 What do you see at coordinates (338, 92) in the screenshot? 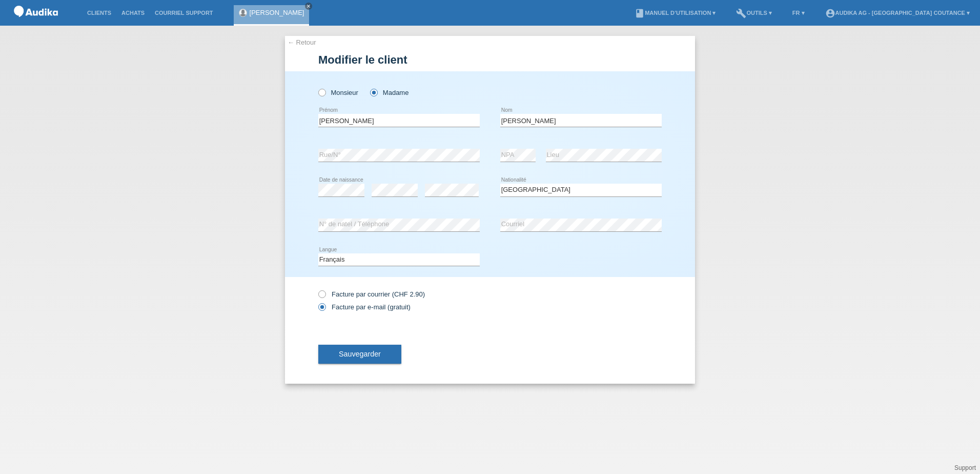
I see `label: Monsieur` at bounding box center [338, 92].